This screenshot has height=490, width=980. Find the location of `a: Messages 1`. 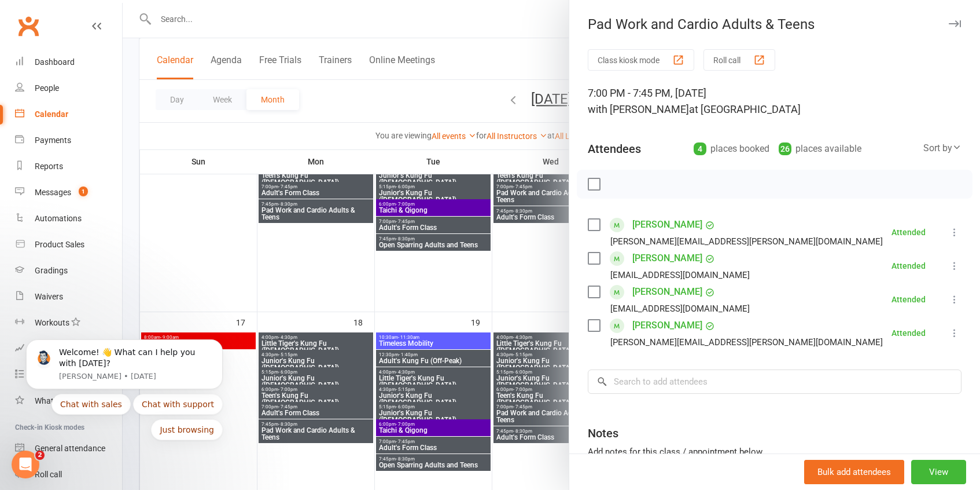

a: Messages 1 is located at coordinates (68, 192).